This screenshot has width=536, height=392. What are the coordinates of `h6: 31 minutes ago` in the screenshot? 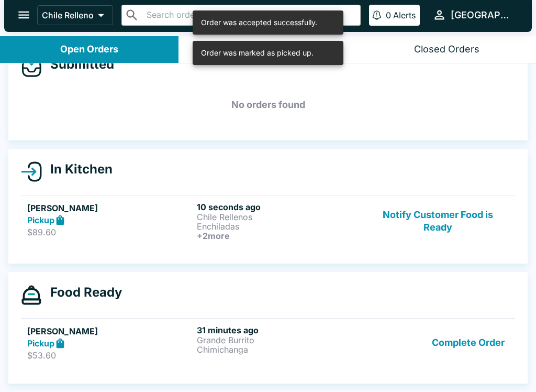 It's located at (280, 330).